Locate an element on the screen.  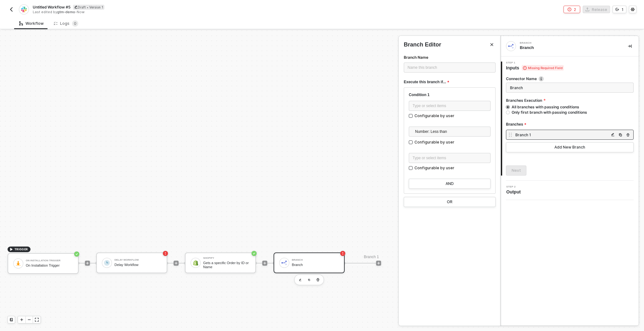
button: AND is located at coordinates (450, 184).